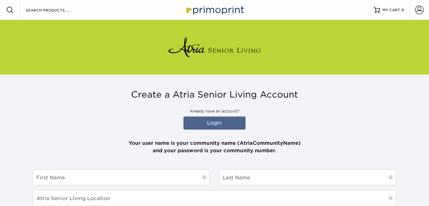 Image resolution: width=429 pixels, height=206 pixels. What do you see at coordinates (215, 143) in the screenshot?
I see `p: Your user name is your community name (AtriaCommunityName) and your password is your community nu...` at bounding box center [215, 143].